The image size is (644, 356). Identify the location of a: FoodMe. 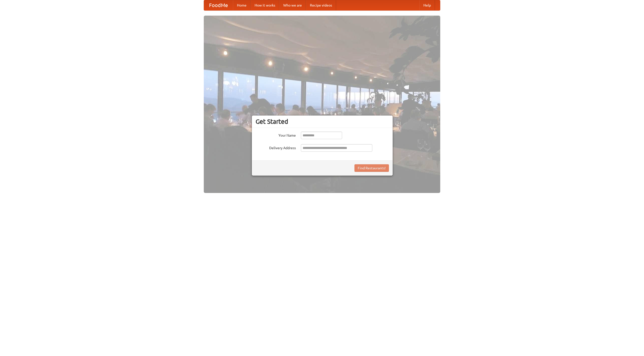
(218, 5).